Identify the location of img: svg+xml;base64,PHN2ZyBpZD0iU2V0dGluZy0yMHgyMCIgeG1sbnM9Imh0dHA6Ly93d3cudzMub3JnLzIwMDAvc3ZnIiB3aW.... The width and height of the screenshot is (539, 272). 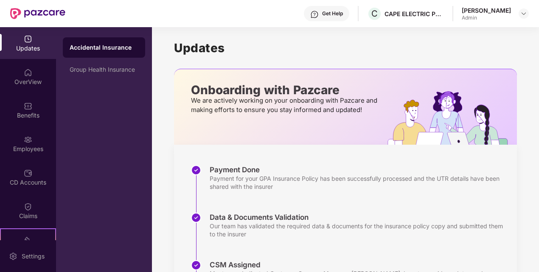
(13, 256).